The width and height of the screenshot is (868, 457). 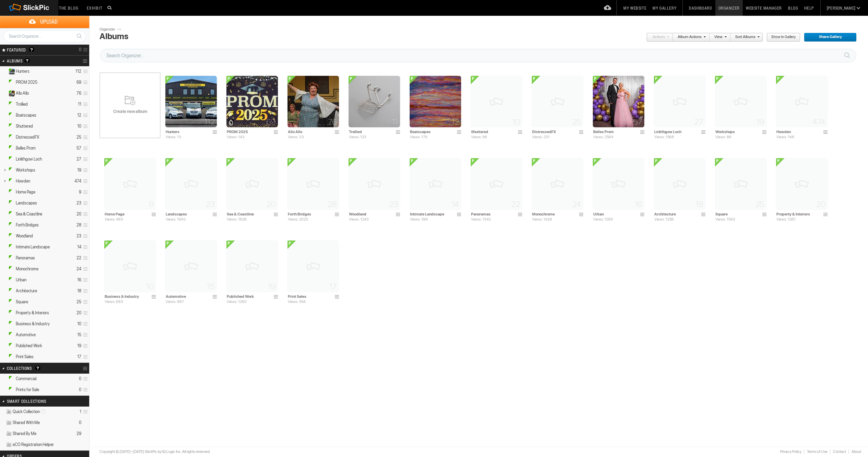 What do you see at coordinates (677, 214) in the screenshot?
I see `input: Architecture` at bounding box center [677, 214].